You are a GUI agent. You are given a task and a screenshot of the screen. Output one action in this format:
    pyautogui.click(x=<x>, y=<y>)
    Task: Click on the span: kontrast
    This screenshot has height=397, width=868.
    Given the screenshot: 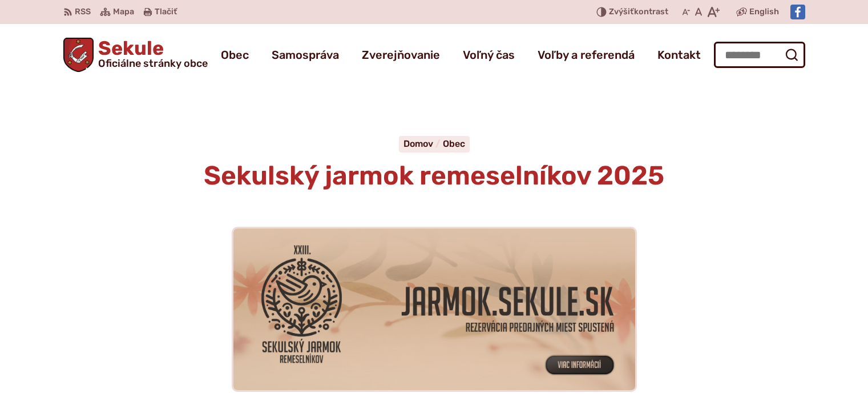 What is the action you would take?
    pyautogui.click(x=639, y=12)
    